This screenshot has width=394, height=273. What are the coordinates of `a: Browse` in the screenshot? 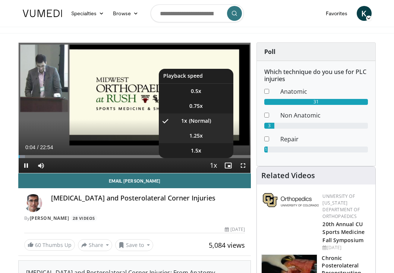 It's located at (126, 13).